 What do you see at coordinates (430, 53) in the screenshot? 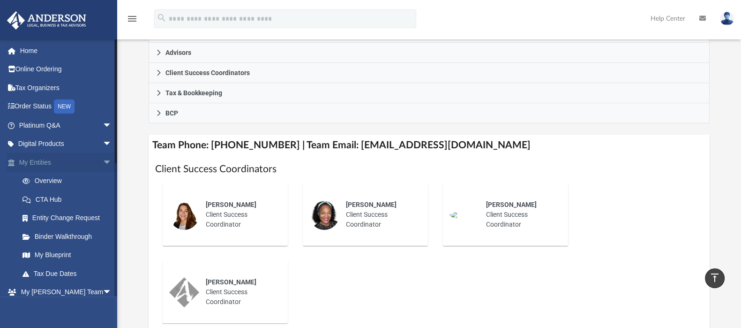
I see `a: Advisors` at bounding box center [430, 53].